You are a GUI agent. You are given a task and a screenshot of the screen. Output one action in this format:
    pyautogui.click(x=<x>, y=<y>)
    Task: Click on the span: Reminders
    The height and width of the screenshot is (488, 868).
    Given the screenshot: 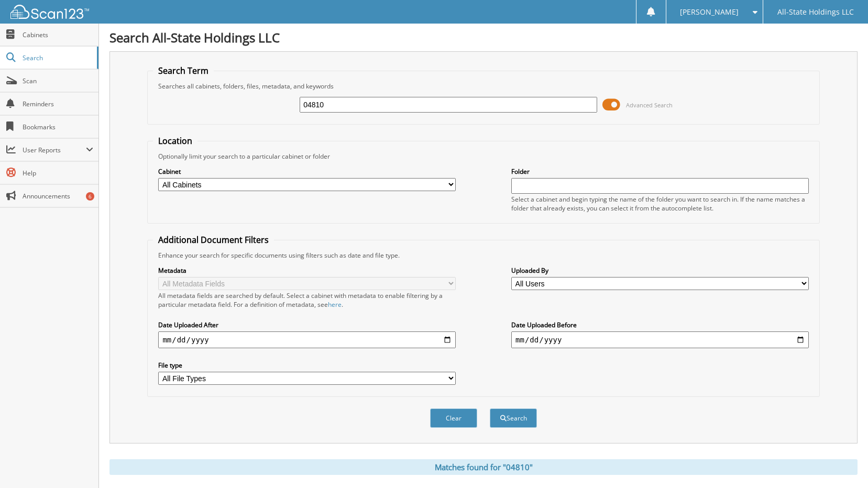 What is the action you would take?
    pyautogui.click(x=57, y=104)
    